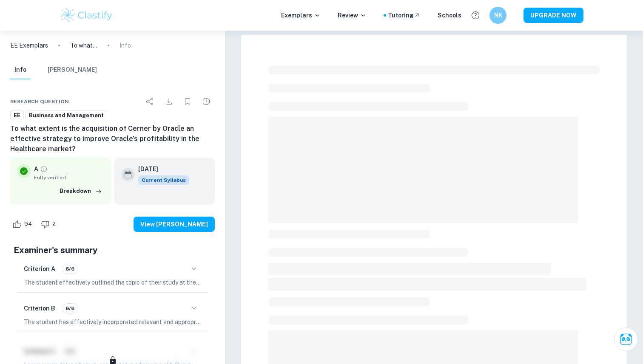 The width and height of the screenshot is (643, 364). Describe the element at coordinates (404, 15) in the screenshot. I see `a: Tutoring` at that location.